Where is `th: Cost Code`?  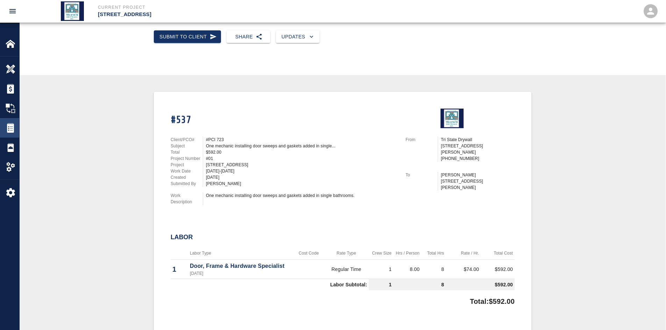
th: Cost Code is located at coordinates (309, 253).